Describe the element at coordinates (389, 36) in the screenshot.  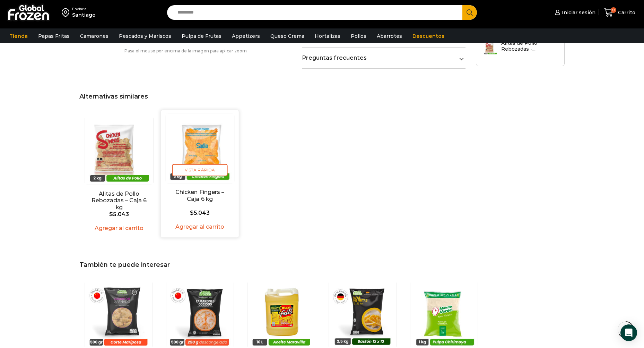
I see `a: Abarrotes` at that location.